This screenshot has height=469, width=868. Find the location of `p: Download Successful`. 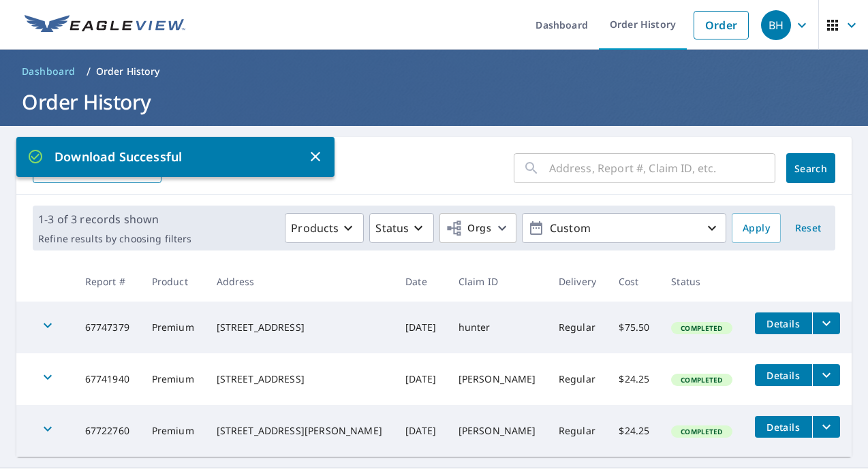

p: Download Successful is located at coordinates (167, 156).